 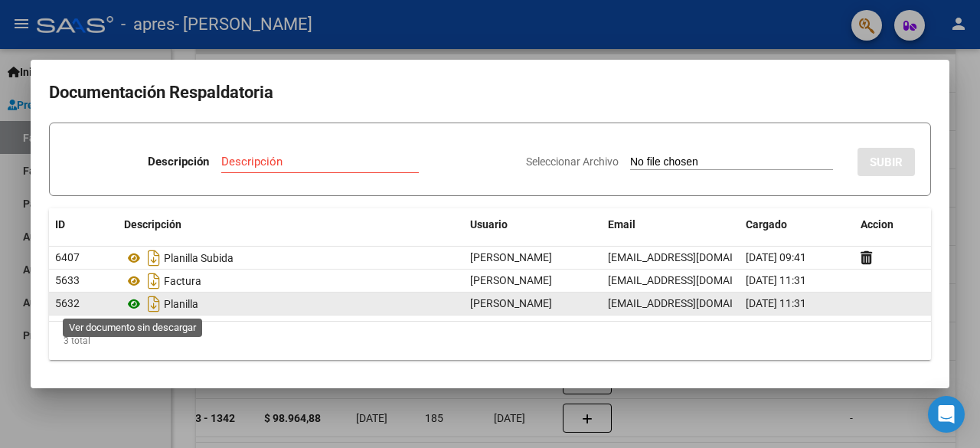 I want to click on span: 5633, so click(x=68, y=281).